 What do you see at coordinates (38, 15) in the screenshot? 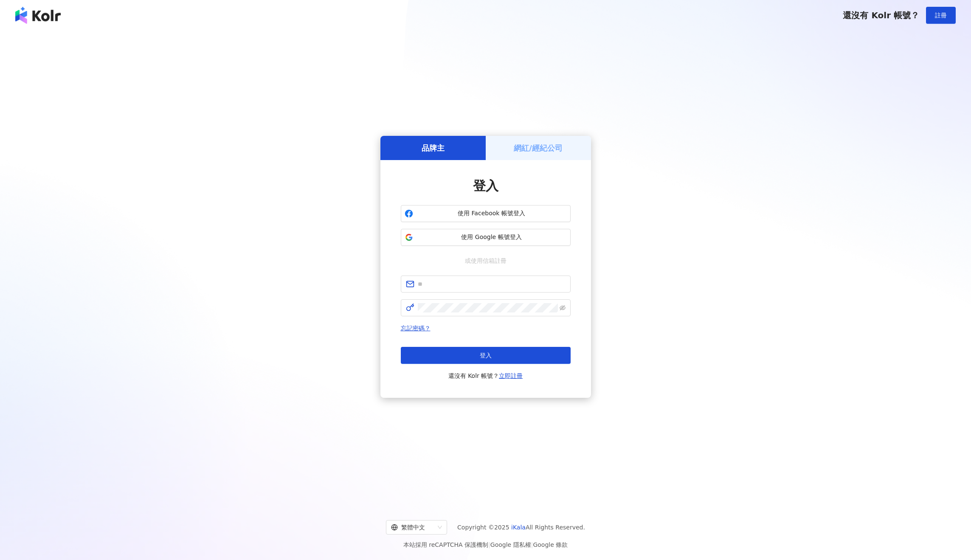
I see `img: logo` at bounding box center [38, 15].